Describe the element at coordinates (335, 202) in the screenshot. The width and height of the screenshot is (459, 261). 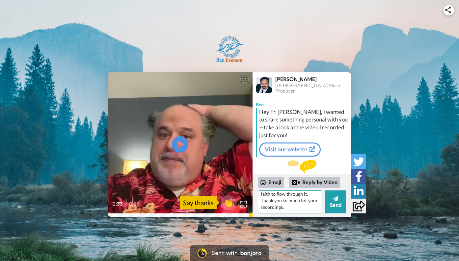
I see `button: Send` at that location.